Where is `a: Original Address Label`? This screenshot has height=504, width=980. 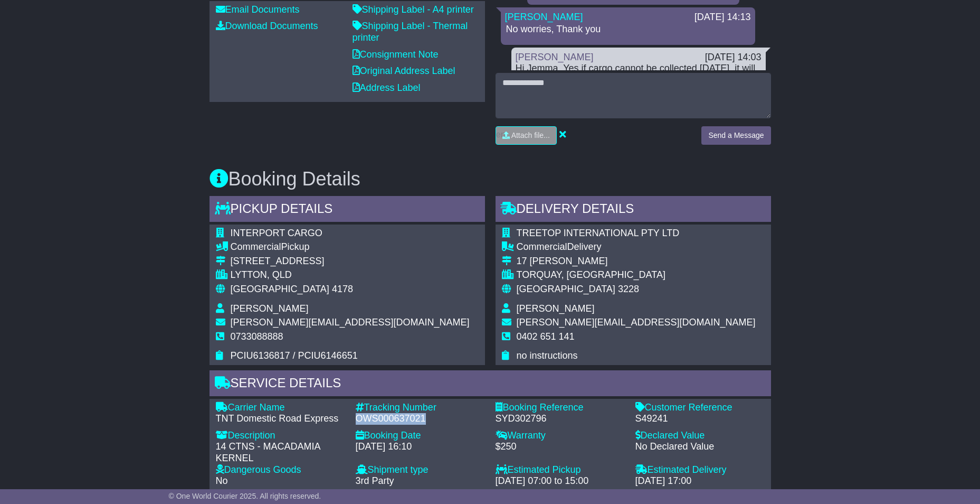 a: Original Address Label is located at coordinates (404, 71).